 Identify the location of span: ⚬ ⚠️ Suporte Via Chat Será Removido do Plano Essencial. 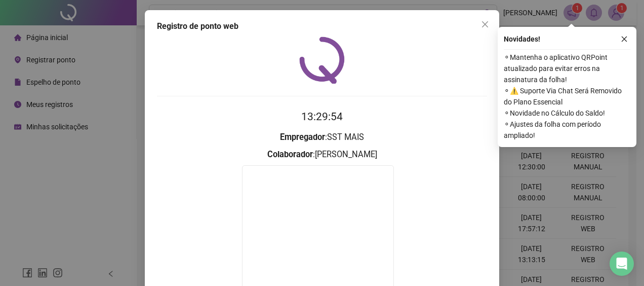
(566, 96).